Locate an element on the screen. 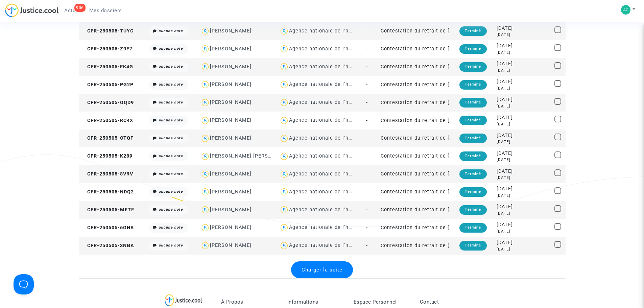  span: CFR-250505-Z9F7 is located at coordinates (107, 49).